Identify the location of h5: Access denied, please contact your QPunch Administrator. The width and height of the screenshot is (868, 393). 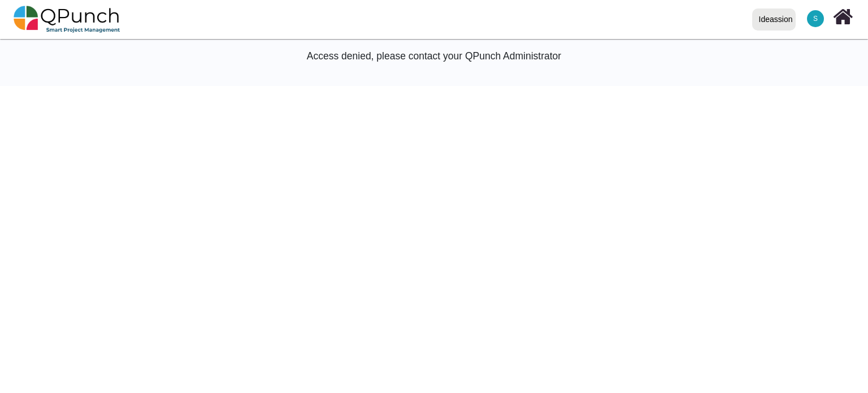
(434, 55).